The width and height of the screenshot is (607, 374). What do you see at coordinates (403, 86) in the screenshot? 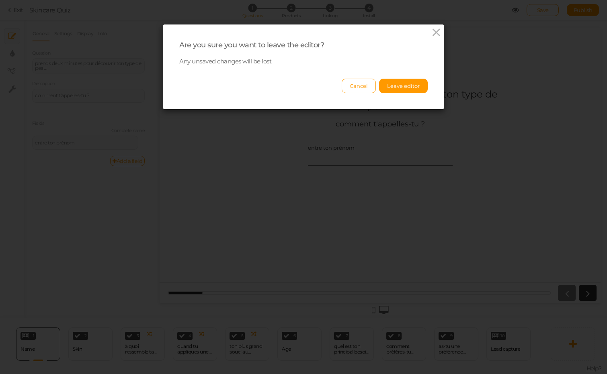
I see `button: Leave editor` at bounding box center [403, 86].